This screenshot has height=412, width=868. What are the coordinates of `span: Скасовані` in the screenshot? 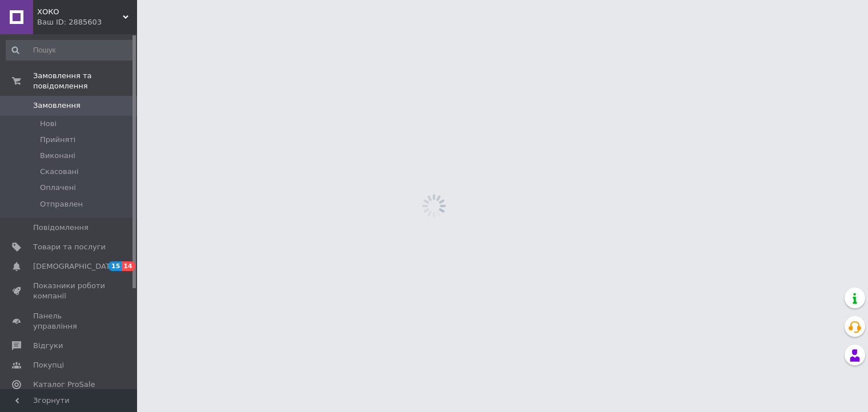 It's located at (60, 172).